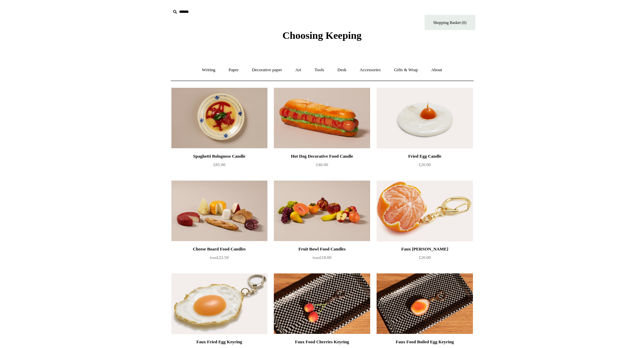  Describe the element at coordinates (424, 342) in the screenshot. I see `div: Faux Food Boiled Egg Keyring` at that location.